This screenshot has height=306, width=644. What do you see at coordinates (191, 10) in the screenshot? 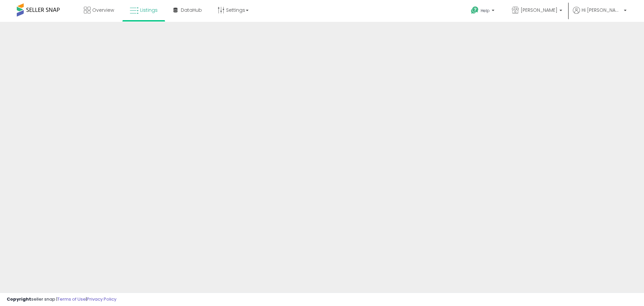
I see `span: DataHub` at bounding box center [191, 10].